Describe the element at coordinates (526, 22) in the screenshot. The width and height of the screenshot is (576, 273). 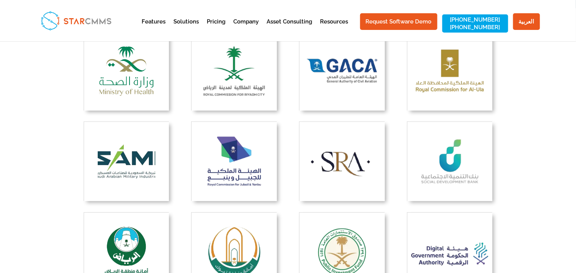
I see `a: العربية` at that location.